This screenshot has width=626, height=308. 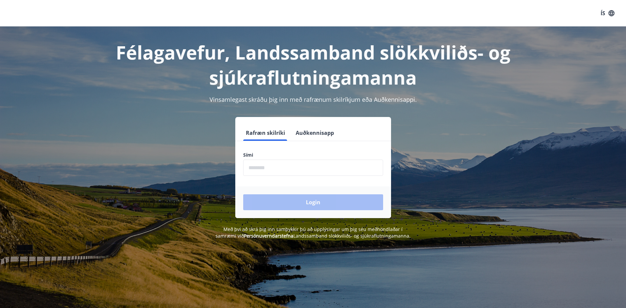 I want to click on button: Rafræn skilríki, so click(x=265, y=133).